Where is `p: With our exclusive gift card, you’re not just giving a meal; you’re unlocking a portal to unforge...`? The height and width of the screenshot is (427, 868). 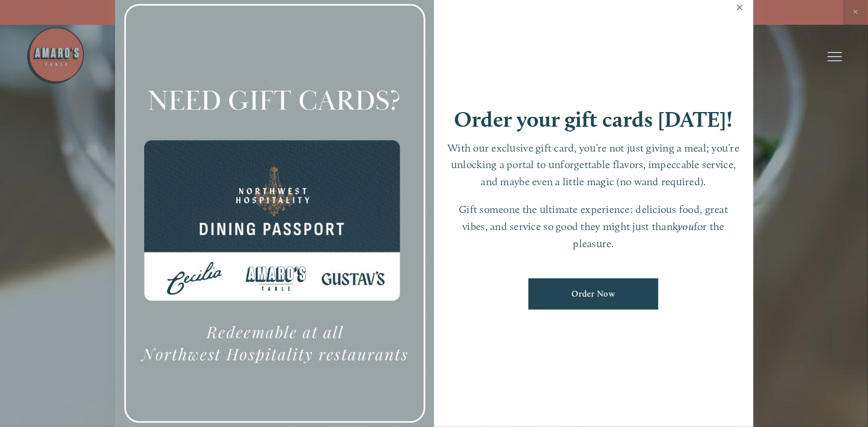 p: With our exclusive gift card, you’re not just giving a meal; you’re unlocking a portal to unforge... is located at coordinates (593, 165).